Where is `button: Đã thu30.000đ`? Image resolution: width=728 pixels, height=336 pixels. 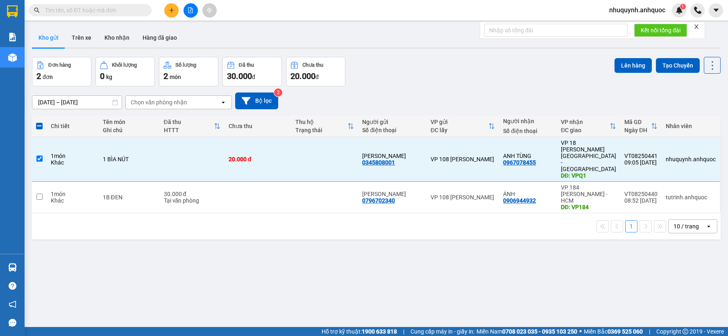 button: Đã thu30.000đ is located at coordinates (252, 72).